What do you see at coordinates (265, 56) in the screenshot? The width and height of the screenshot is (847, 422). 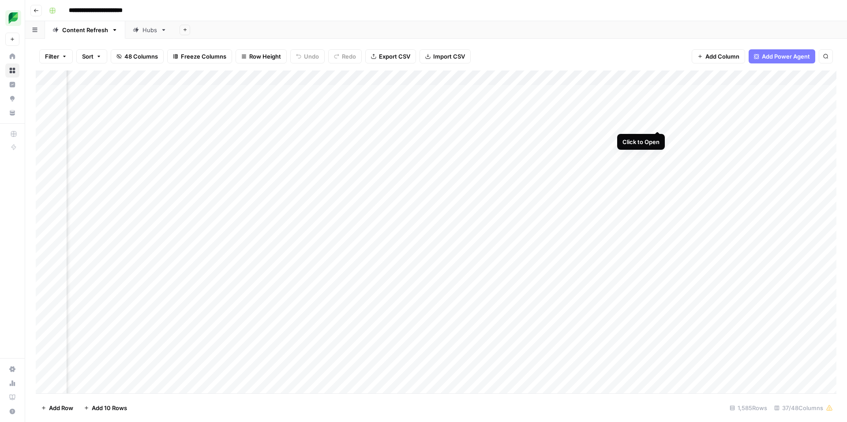 I see `span: Row Height` at bounding box center [265, 56].